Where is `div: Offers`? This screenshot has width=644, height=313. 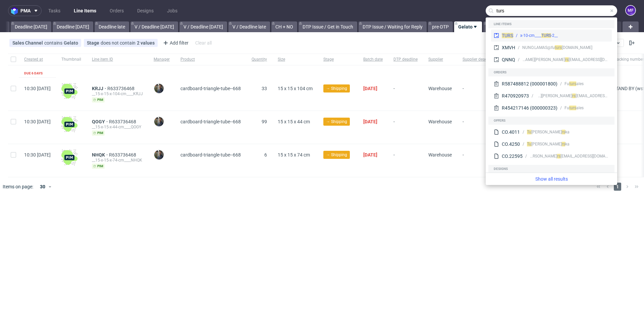 div: Offers is located at coordinates (551, 121).